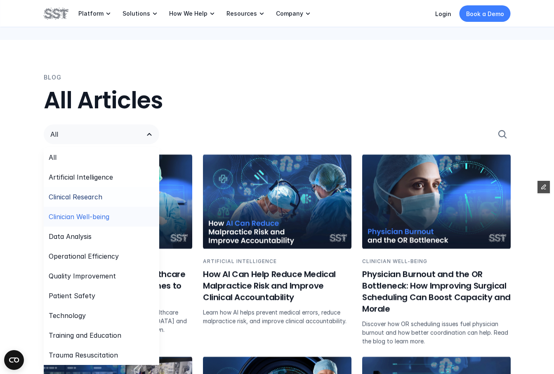 Image resolution: width=554 pixels, height=374 pixels. What do you see at coordinates (91, 14) in the screenshot?
I see `p: Platform` at bounding box center [91, 14].